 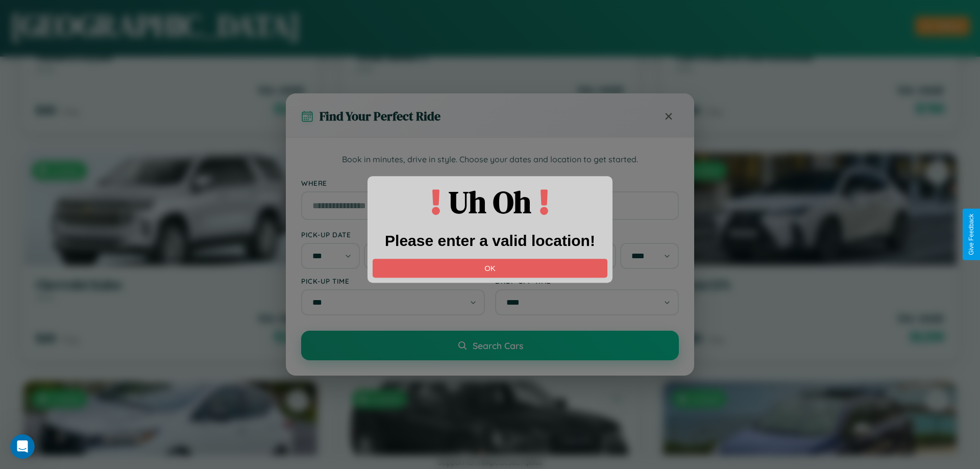 I want to click on p: Book in minutes, drive in style. Choose your dates and location to get started., so click(x=490, y=160).